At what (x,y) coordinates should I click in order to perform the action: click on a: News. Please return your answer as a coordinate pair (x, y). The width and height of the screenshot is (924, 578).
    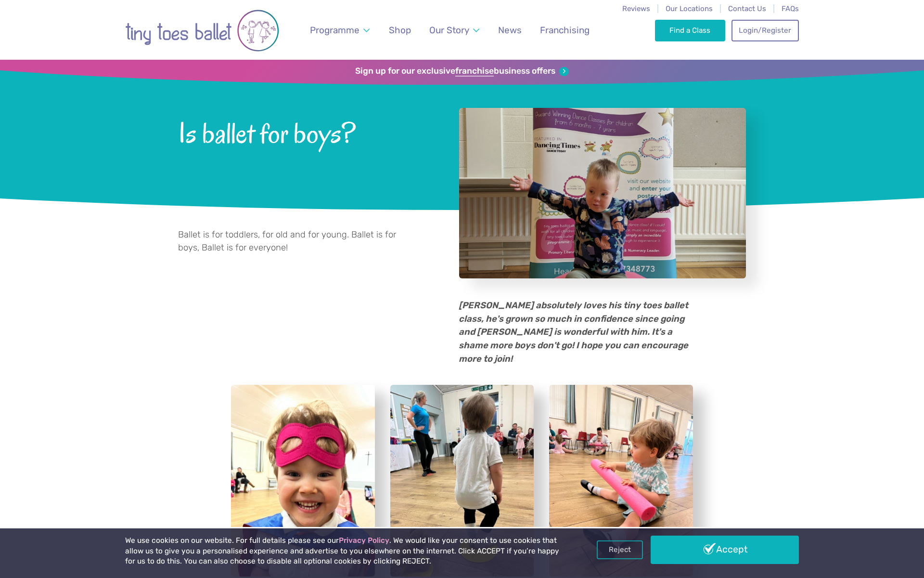
    Looking at the image, I should click on (510, 30).